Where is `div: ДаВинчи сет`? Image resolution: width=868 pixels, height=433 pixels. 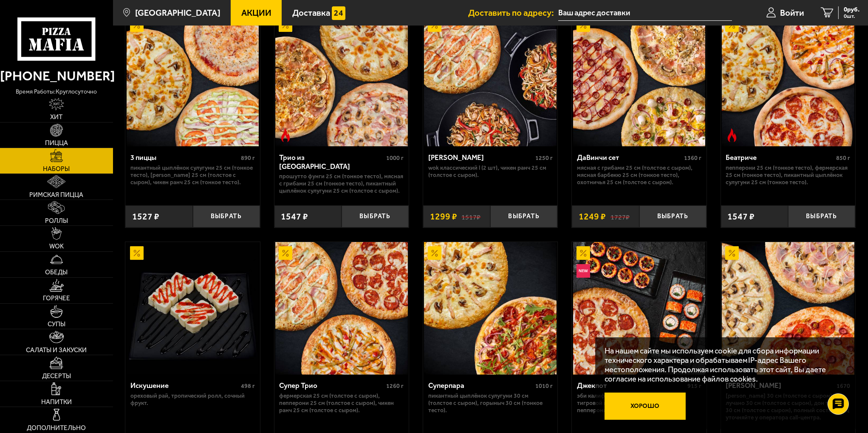 div: ДаВинчи сет is located at coordinates (630, 157).